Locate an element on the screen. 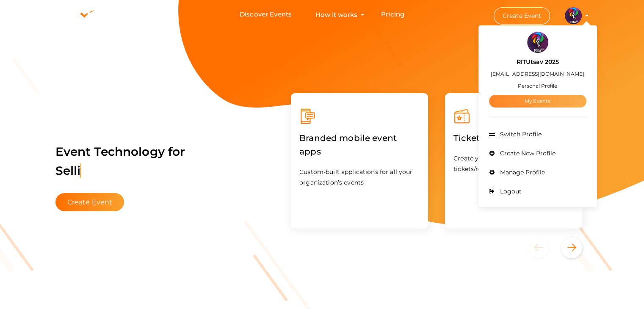 The height and width of the screenshot is (309, 644). p: Custom-built applications for all your organization’s events is located at coordinates (359, 178).